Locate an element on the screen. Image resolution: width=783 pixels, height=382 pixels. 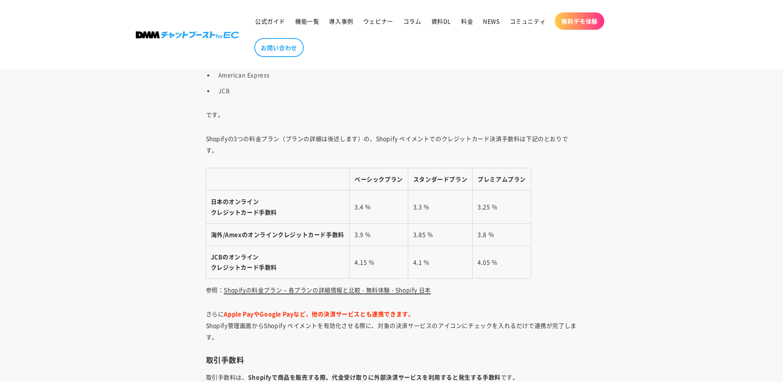
p: Shopifyの3つの料金プラン（プランの詳細は後述します）の、Shopify ペイメントでのクレジットカード決済手数料は下記のとおりです。 is located at coordinates (392, 144).